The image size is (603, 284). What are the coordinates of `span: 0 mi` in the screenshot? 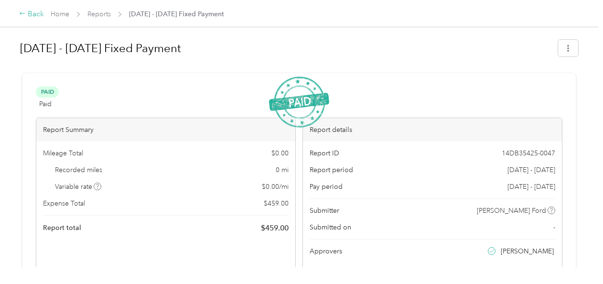 It's located at (282, 170).